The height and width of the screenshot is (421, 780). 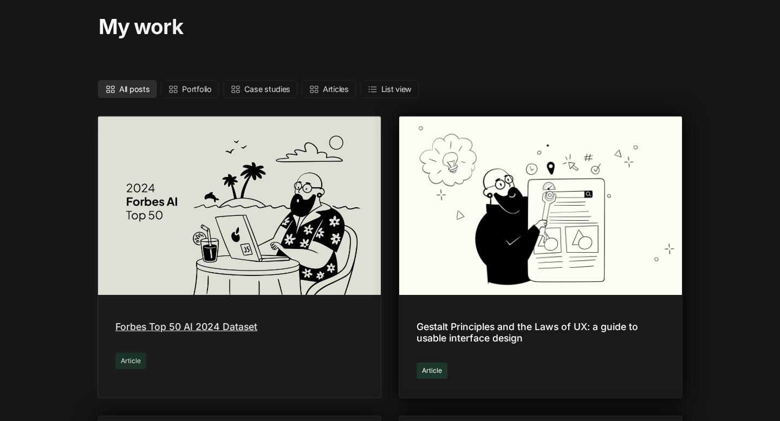 I want to click on p: Articles, so click(x=336, y=89).